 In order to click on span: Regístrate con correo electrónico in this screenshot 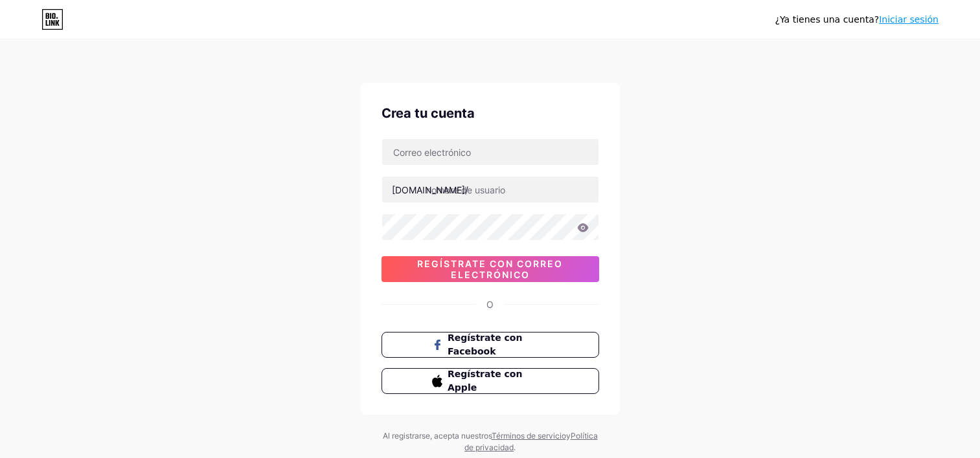, I will do `click(491, 269)`.